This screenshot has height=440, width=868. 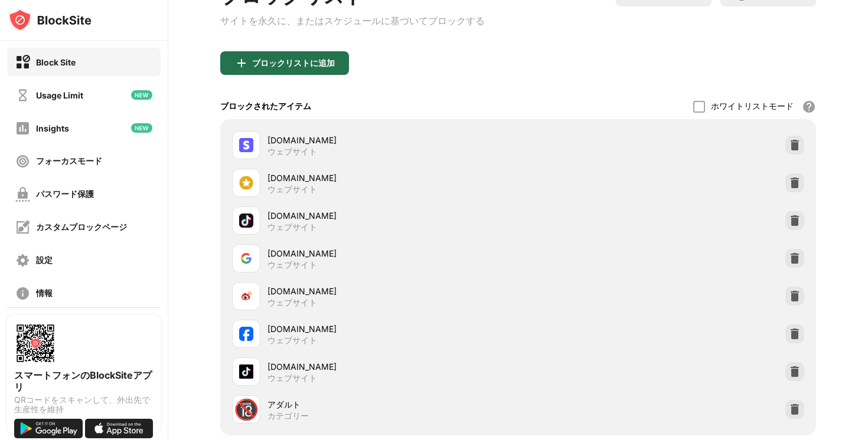 What do you see at coordinates (81, 228) in the screenshot?
I see `div: カスタムブロックページ` at bounding box center [81, 228].